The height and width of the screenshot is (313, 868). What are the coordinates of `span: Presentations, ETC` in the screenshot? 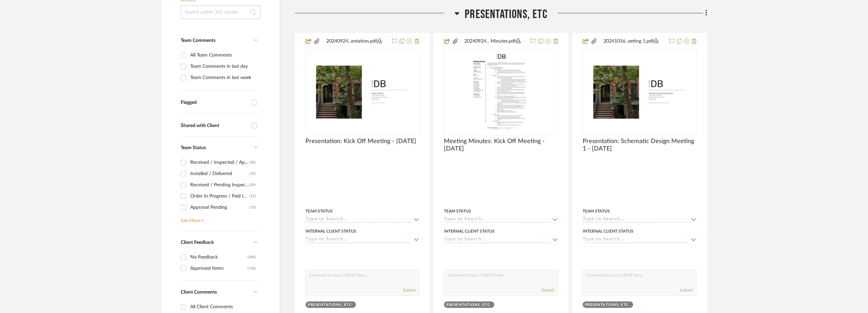 It's located at (506, 14).